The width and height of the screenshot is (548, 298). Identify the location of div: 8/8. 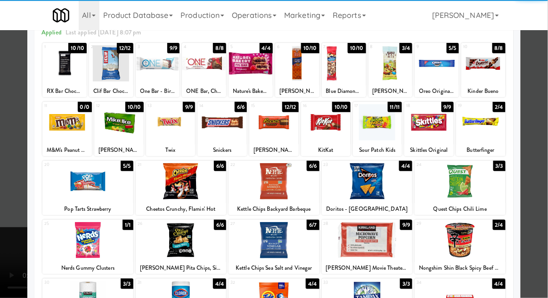
(220, 48).